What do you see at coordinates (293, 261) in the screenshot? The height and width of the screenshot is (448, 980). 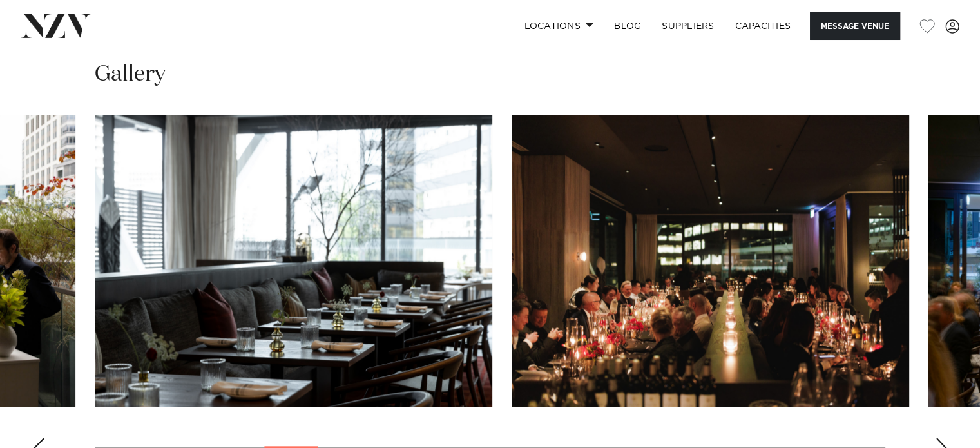 I see `swiper-slide: 7 / 28` at bounding box center [293, 261].